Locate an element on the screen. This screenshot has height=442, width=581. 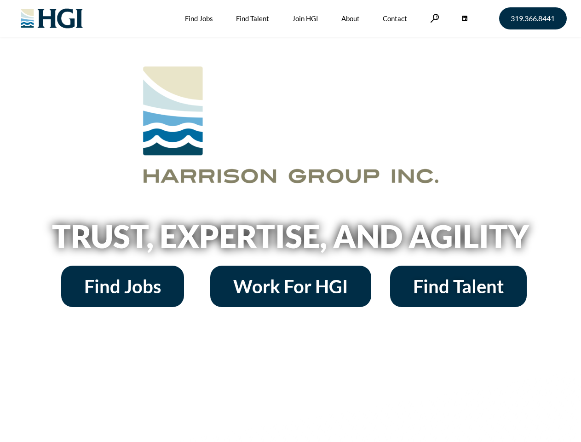
a: 319.366.8441 is located at coordinates (533, 18).